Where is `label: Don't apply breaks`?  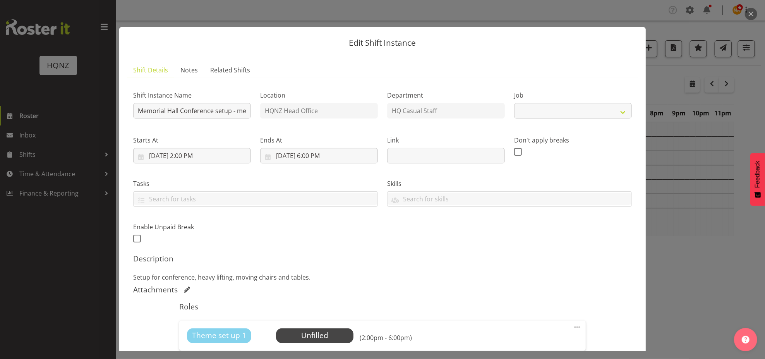 label: Don't apply breaks is located at coordinates (573, 140).